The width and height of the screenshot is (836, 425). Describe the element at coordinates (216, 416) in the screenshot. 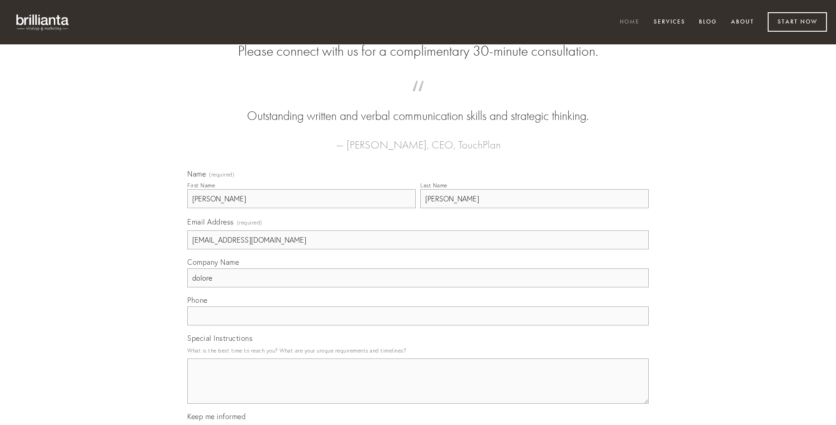

I see `span: Keep me informed` at that location.